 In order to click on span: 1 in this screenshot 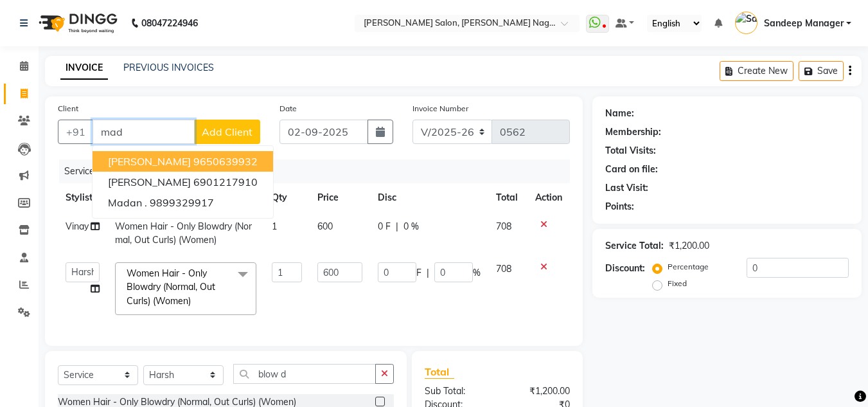, I will do `click(275, 226)`.